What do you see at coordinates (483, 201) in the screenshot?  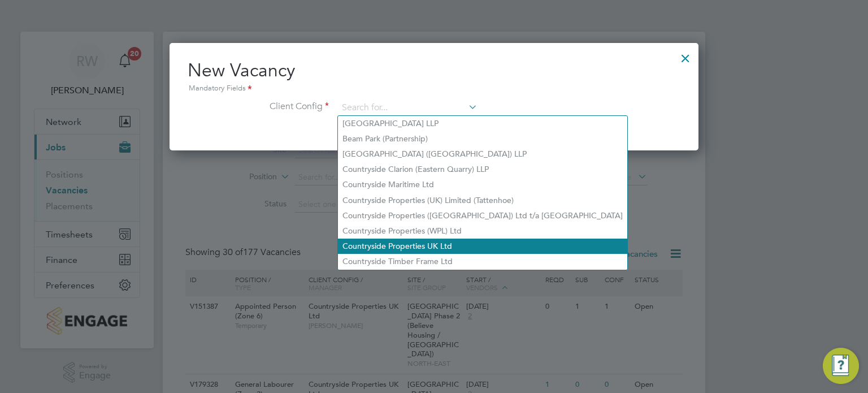 I see `li: Countryside Properties (UK) Limited (Tattenhoe)` at bounding box center [483, 201].